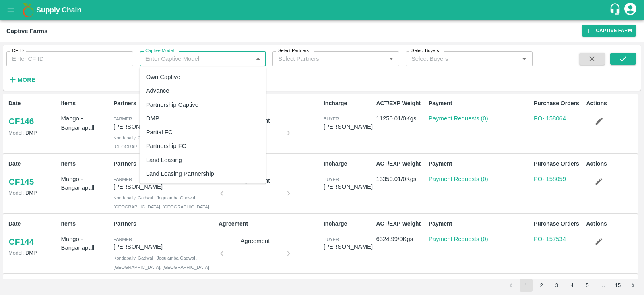 The width and height of the screenshot is (644, 295). Describe the element at coordinates (160, 51) in the screenshot. I see `label: Captive Model` at that location.